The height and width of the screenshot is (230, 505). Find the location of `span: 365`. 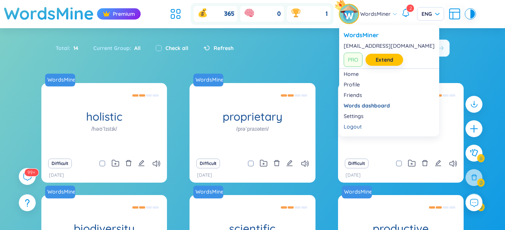

span: 365 is located at coordinates (229, 14).